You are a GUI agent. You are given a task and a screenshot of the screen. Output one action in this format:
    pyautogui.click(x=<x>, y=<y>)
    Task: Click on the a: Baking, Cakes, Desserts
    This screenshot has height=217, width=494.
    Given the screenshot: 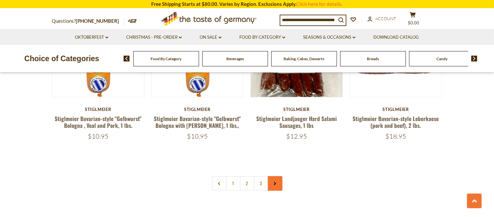 What is the action you would take?
    pyautogui.click(x=304, y=59)
    